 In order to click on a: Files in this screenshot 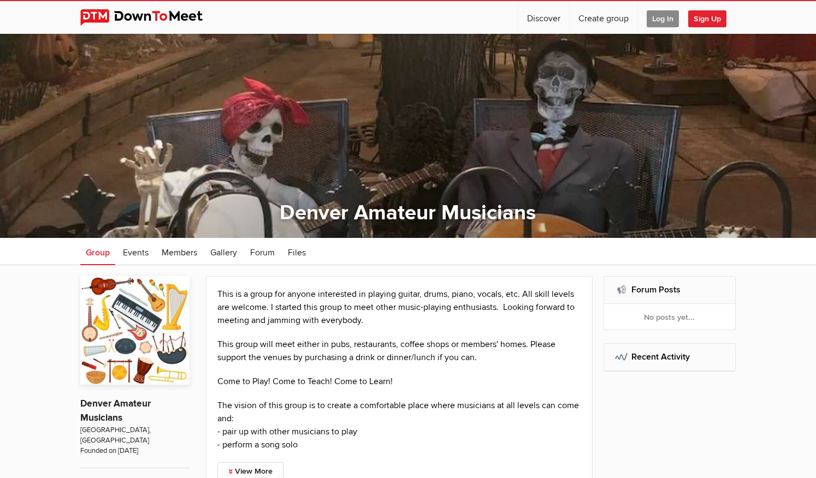, I will do `click(296, 252)`.